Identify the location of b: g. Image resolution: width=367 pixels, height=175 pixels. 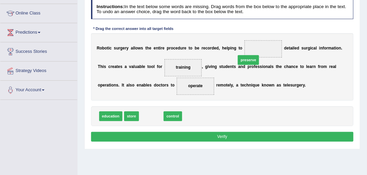
(235, 48).